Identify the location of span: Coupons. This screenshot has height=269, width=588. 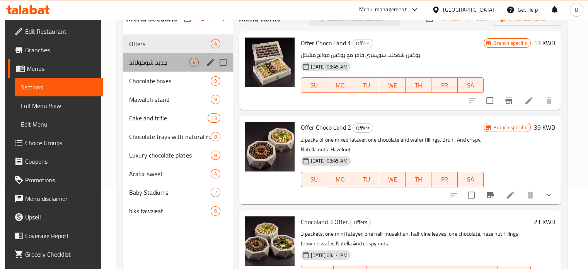
(61, 161).